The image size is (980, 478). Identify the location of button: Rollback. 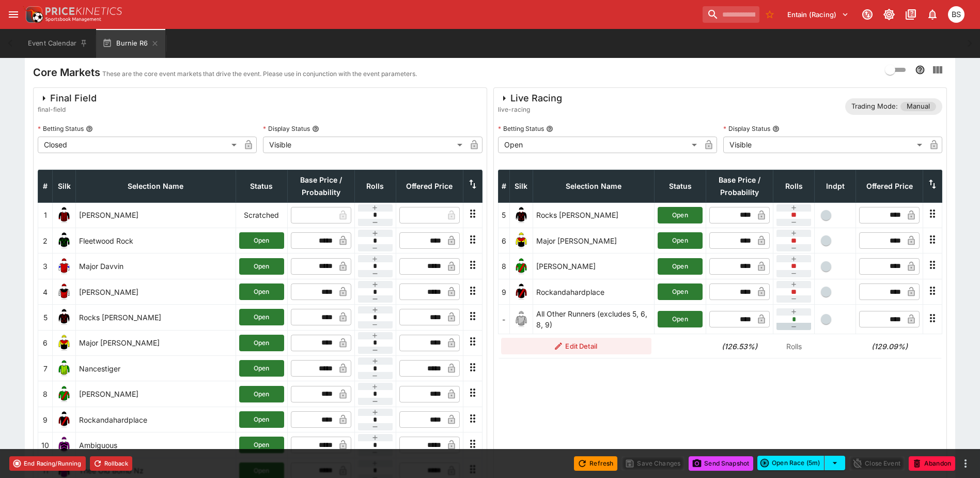
(111, 463).